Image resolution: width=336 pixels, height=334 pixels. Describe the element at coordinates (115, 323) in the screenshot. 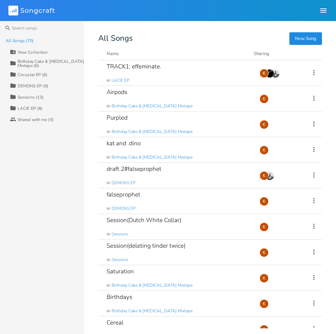

I see `div: Cereal` at that location.